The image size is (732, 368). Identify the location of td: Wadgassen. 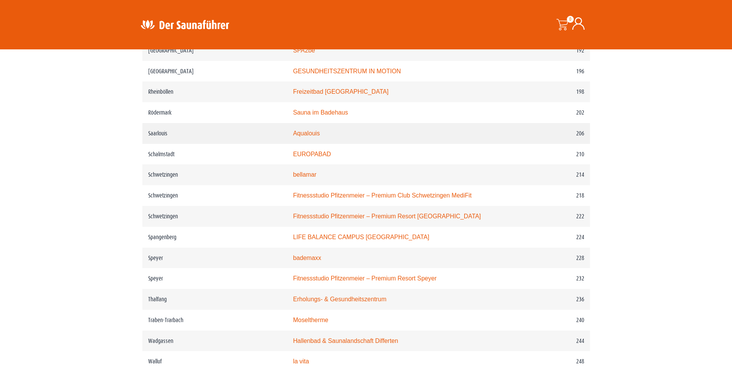
(215, 341).